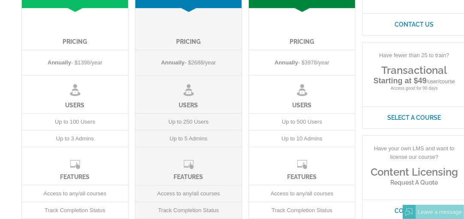 Image resolution: width=464 pixels, height=219 pixels. Describe the element at coordinates (302, 138) in the screenshot. I see `li: Up to 10 Admins` at that location.